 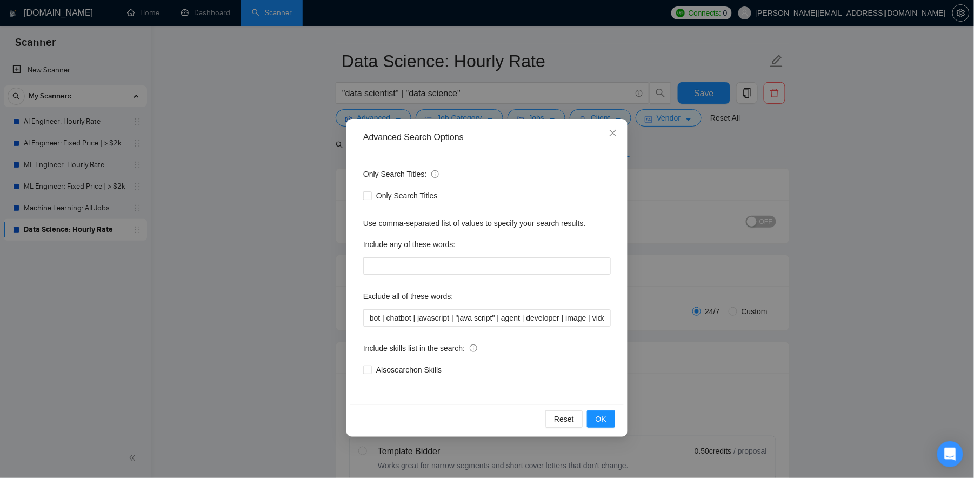 What do you see at coordinates (950, 454) in the screenshot?
I see `div: Open Intercom Messenger` at bounding box center [950, 454].